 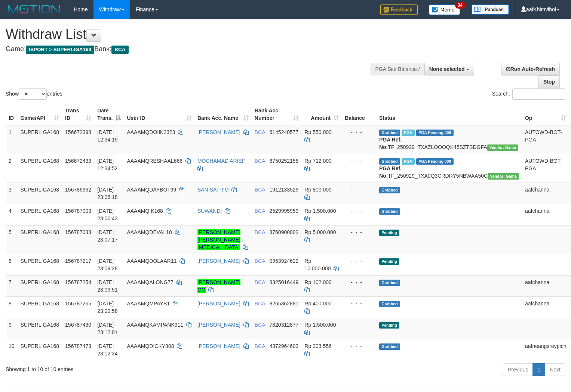 What do you see at coordinates (447, 69) in the screenshot?
I see `span: None selected` at bounding box center [447, 69].